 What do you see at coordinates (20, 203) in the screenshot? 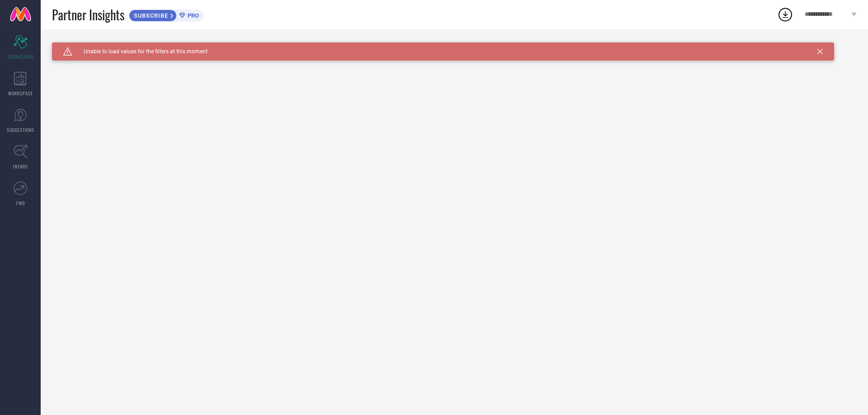
I see `span: FWD` at bounding box center [20, 203].